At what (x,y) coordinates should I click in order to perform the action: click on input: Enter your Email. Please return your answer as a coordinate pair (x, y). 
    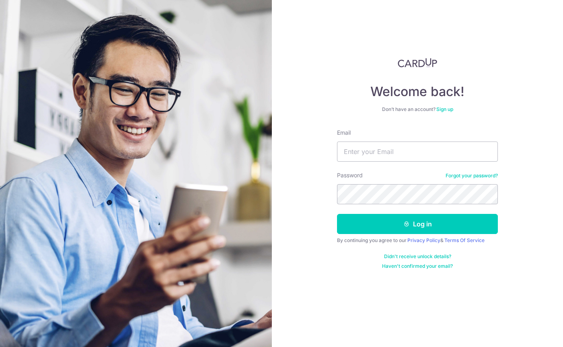
    Looking at the image, I should click on (418, 152).